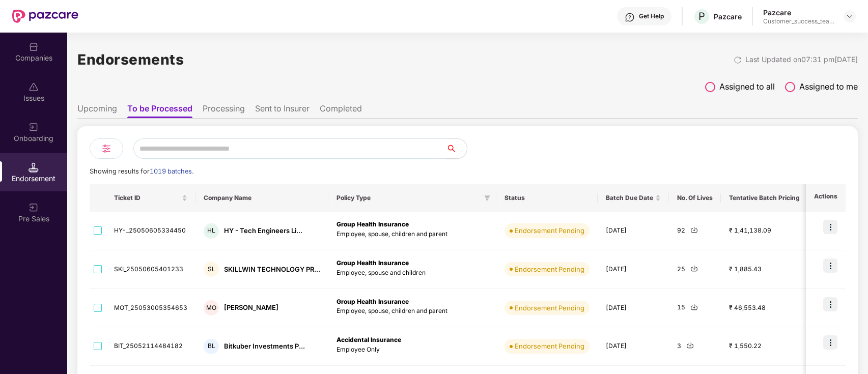  Describe the element at coordinates (799, 21) in the screenshot. I see `div: Customer_success_team_lead` at that location.